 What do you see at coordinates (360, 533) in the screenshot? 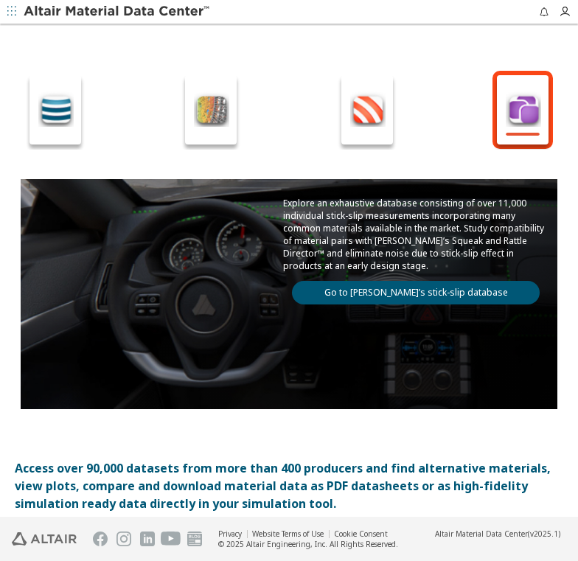
I see `a: Cookie Consent` at bounding box center [360, 533].